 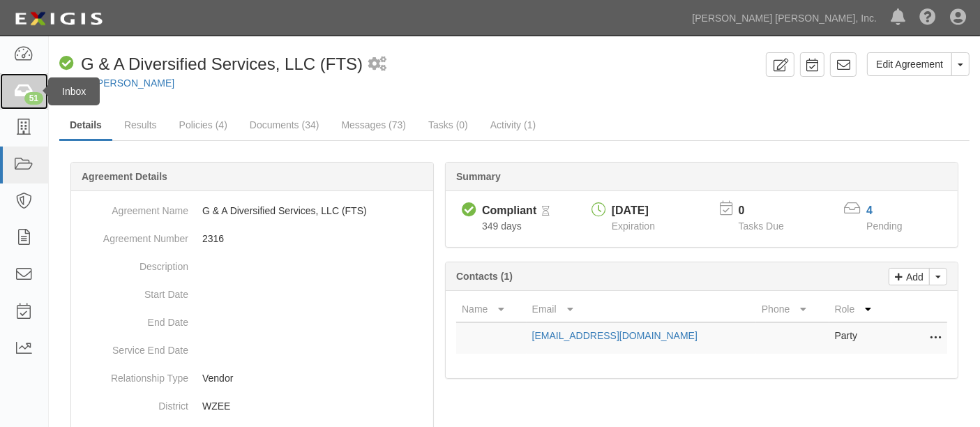 I want to click on div: 51, so click(x=34, y=99).